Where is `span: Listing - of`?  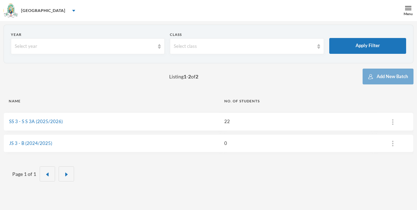 span: Listing - of is located at coordinates (184, 76).